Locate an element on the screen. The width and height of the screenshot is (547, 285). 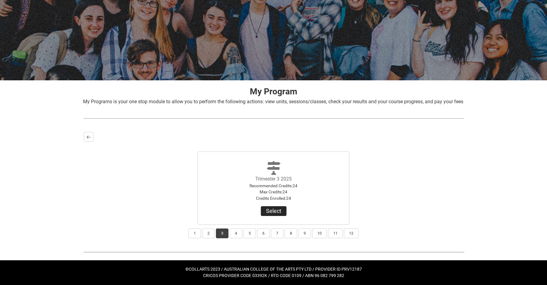
button: 10 is located at coordinates (320, 233).